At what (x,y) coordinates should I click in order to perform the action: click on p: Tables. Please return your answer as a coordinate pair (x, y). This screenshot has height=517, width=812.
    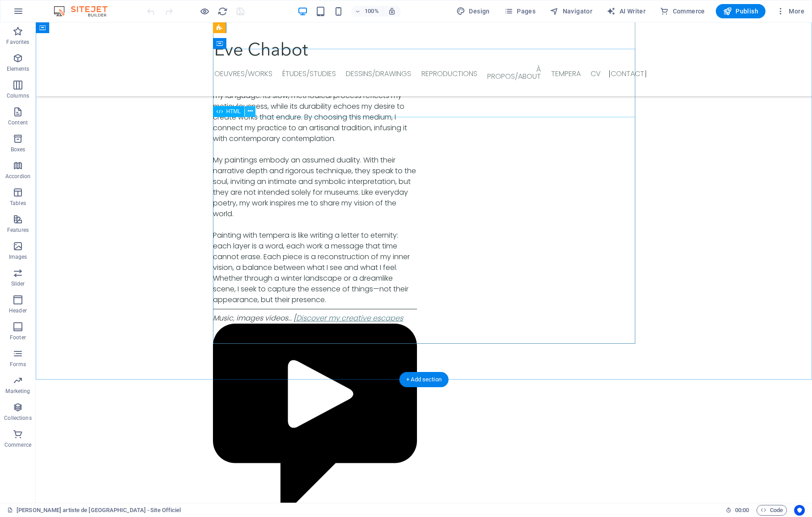
    Looking at the image, I should click on (18, 203).